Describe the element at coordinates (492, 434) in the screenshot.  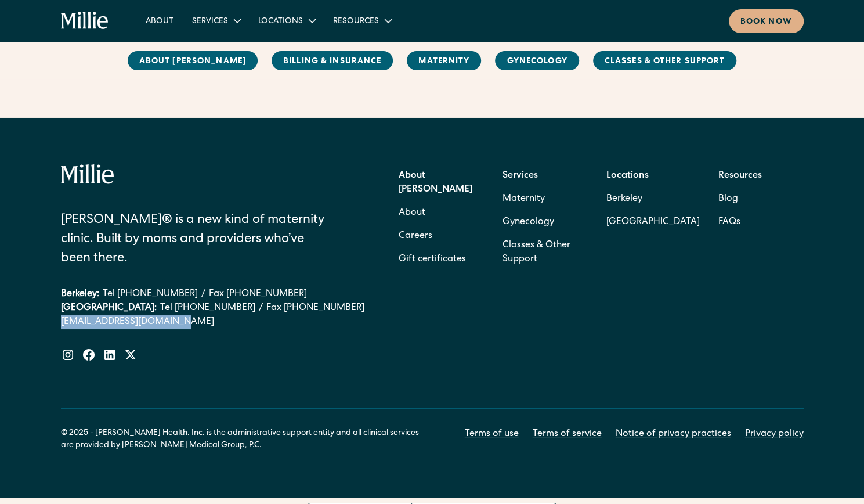
I see `a: Terms of use` at that location.